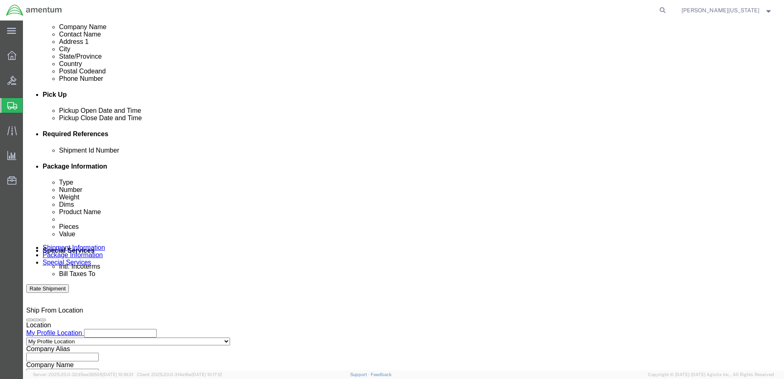 This screenshot has width=784, height=379. What do you see at coordinates (34, 10) in the screenshot?
I see `img: logo` at bounding box center [34, 10].